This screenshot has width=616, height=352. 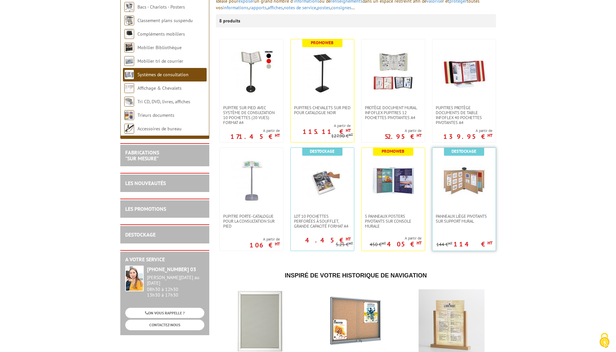 What do you see at coordinates (464, 181) in the screenshot?
I see `img: Panneaux liège pivotants sur support mural` at bounding box center [464, 181].